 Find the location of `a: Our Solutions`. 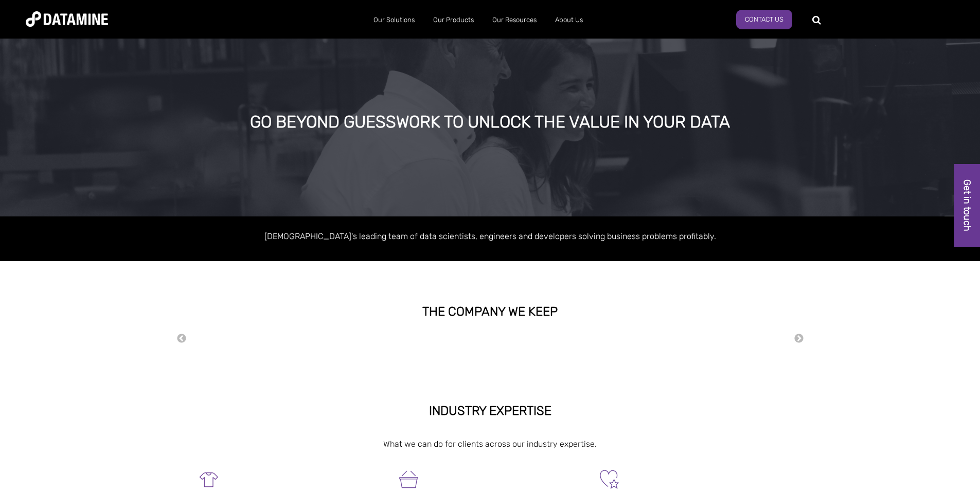

a: Our Solutions is located at coordinates (394, 20).